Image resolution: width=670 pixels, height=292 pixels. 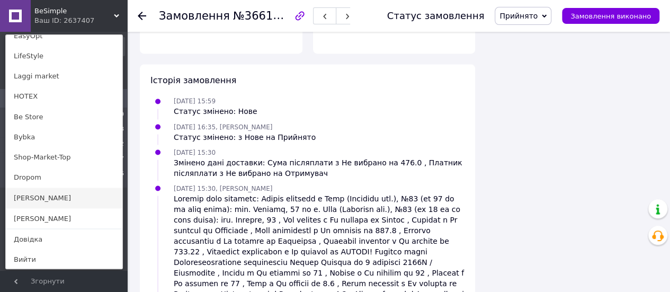 What do you see at coordinates (64, 96) in the screenshot?
I see `a: HOTEX` at bounding box center [64, 96].